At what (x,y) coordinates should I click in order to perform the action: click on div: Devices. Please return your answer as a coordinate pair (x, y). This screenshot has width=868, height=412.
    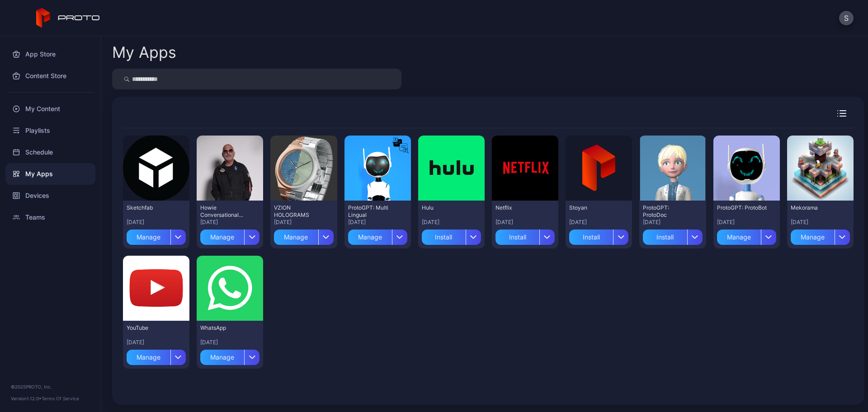
    Looking at the image, I should click on (50, 196).